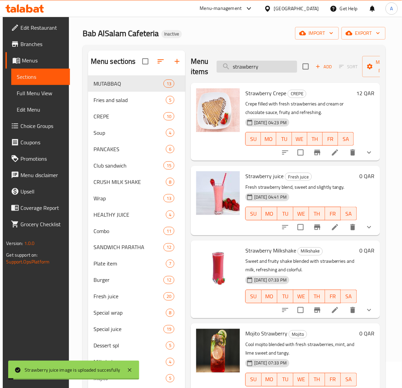  I want to click on div: HEALTHY JUICE, so click(130, 215).